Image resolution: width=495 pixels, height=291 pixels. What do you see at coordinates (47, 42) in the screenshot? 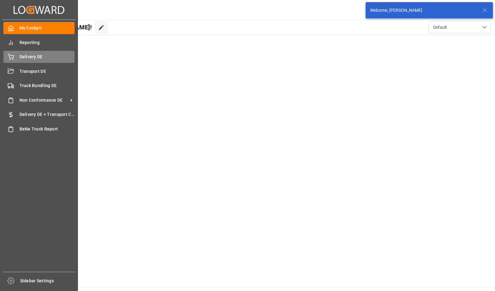
I see `span: Reporting` at bounding box center [47, 42].